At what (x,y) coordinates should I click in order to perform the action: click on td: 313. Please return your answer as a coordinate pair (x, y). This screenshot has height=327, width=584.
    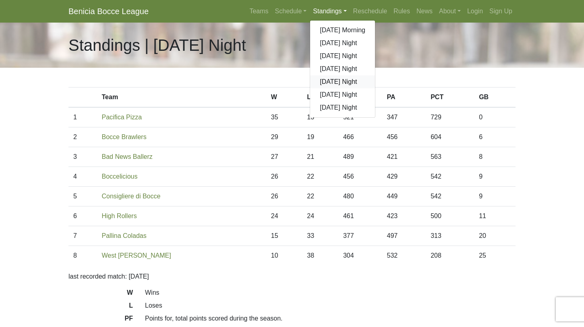
    Looking at the image, I should click on (450, 236).